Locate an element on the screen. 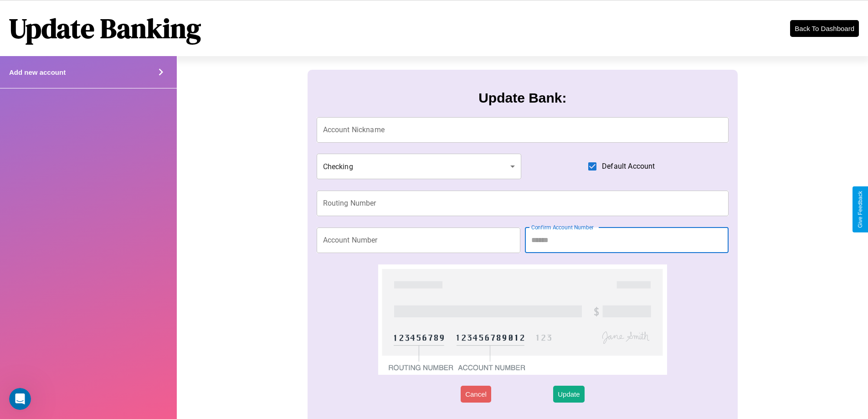 This screenshot has height=419, width=868. div: Checking is located at coordinates (419, 166).